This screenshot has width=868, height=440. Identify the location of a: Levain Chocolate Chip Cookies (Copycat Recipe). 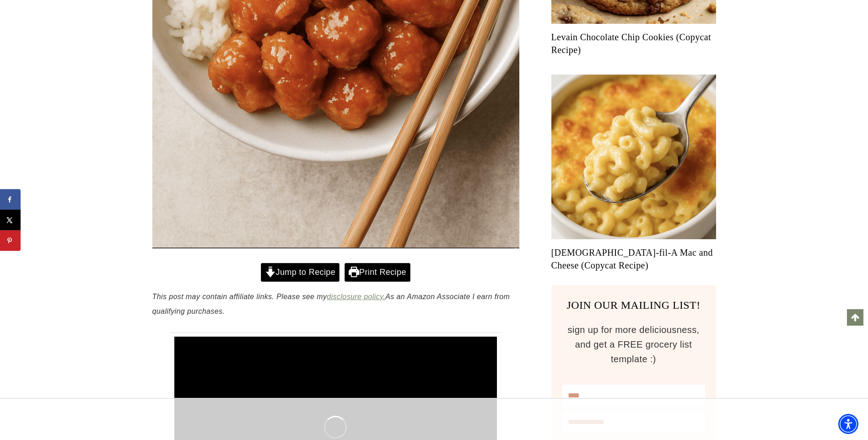
(634, 43).